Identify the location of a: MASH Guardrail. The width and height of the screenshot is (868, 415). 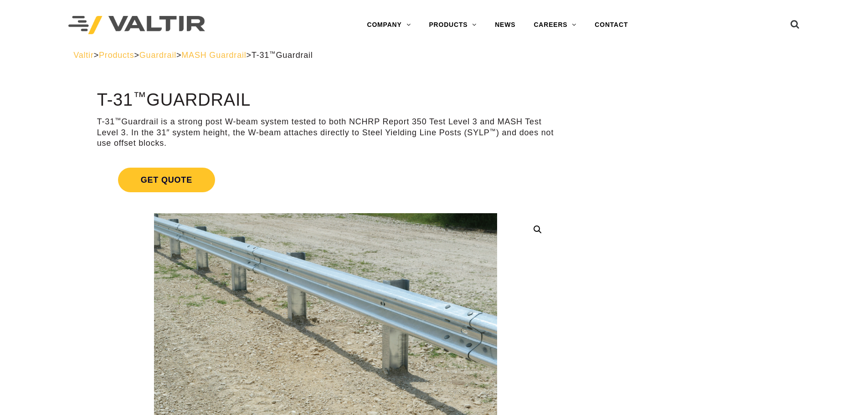
(214, 55).